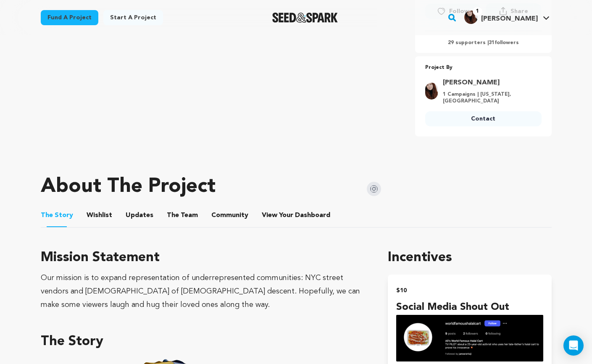  Describe the element at coordinates (483, 68) in the screenshot. I see `p: Project By` at that location.